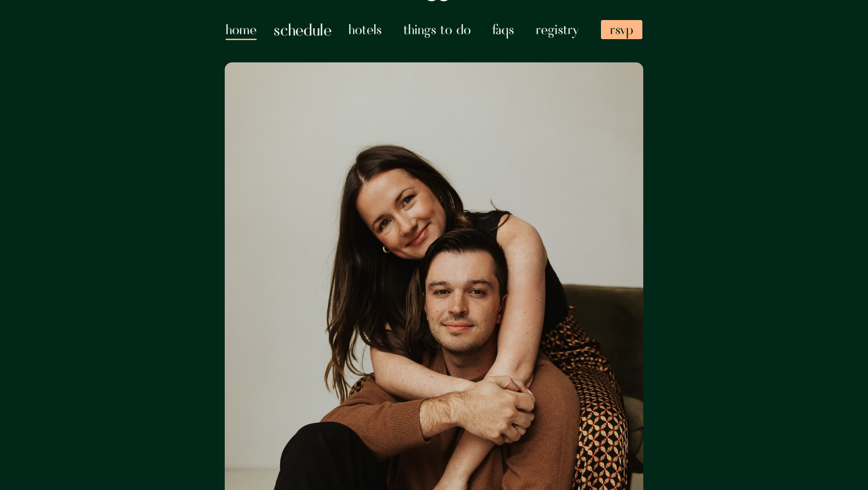  What do you see at coordinates (438, 28) in the screenshot?
I see `span: Things To Do` at bounding box center [438, 28].